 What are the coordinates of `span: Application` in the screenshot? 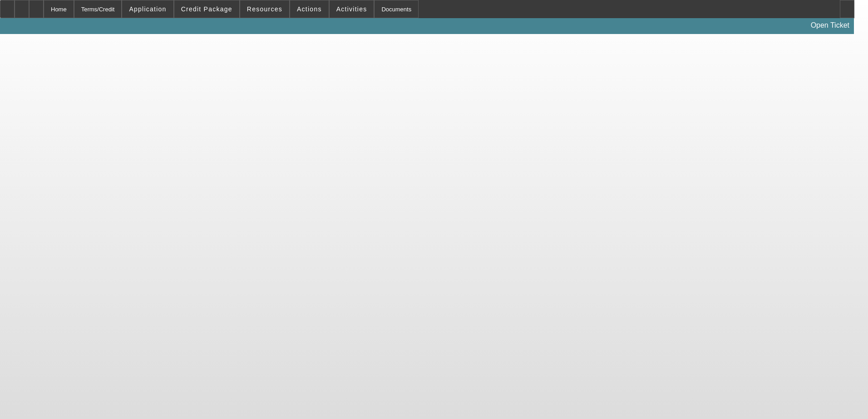 It's located at (147, 9).